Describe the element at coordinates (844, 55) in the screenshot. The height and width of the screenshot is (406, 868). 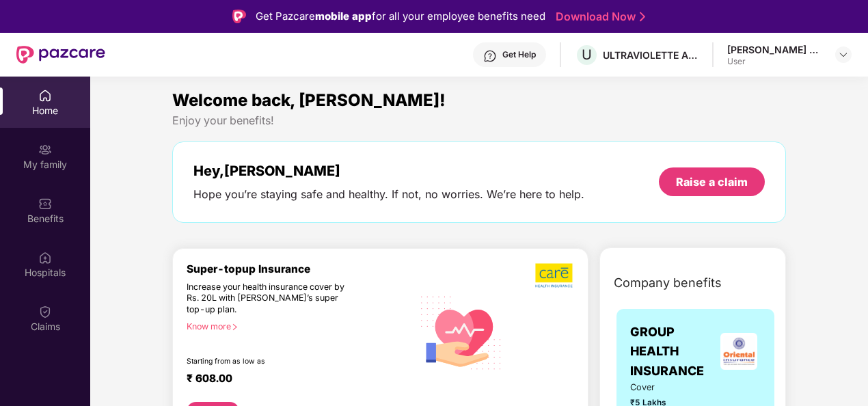
I see `img: svg+xml;base64,PHN2ZyBpZD0iRHJvcGRvd24tMzJ4MzIiIHhtbG5zPSJodHRwOi8vd3d3LnczLm9yZy8yMDAwL3N2ZyIgd2...` at that location.